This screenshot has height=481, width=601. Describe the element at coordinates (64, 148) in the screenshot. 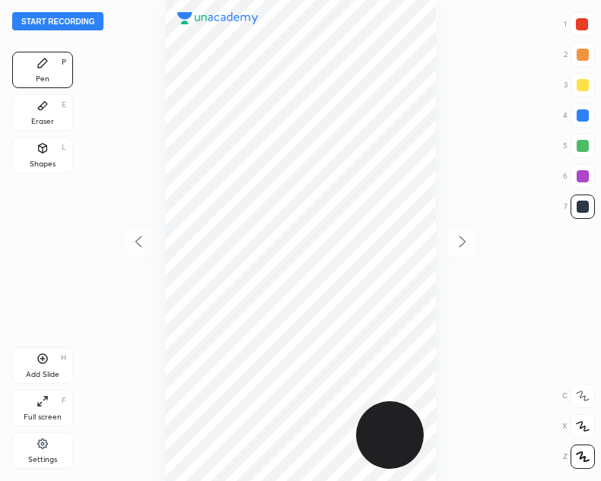

I see `div: L` at that location.